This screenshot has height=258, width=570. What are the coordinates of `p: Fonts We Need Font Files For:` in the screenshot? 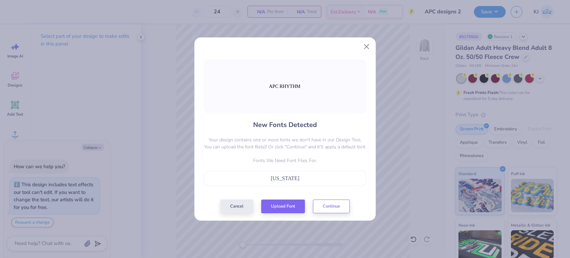 It's located at (285, 160).